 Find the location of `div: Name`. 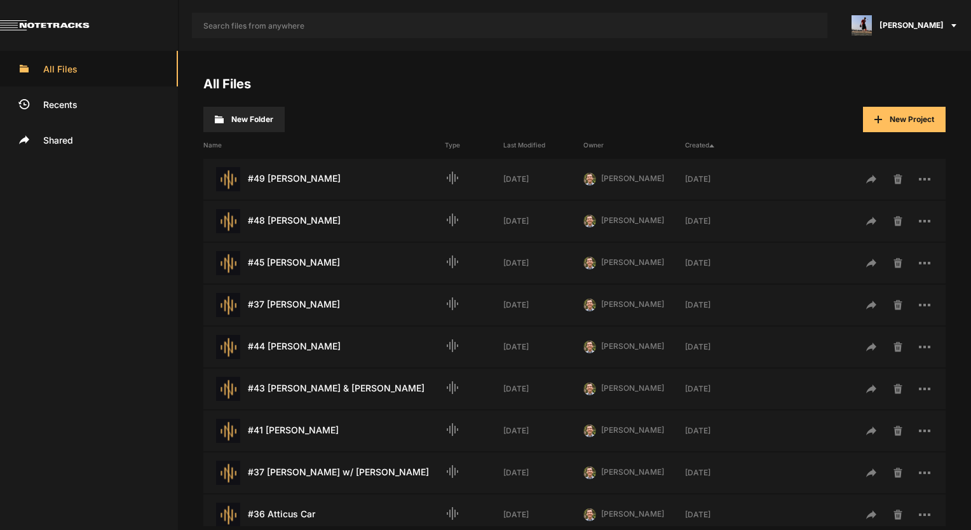

div: Name is located at coordinates (324, 145).